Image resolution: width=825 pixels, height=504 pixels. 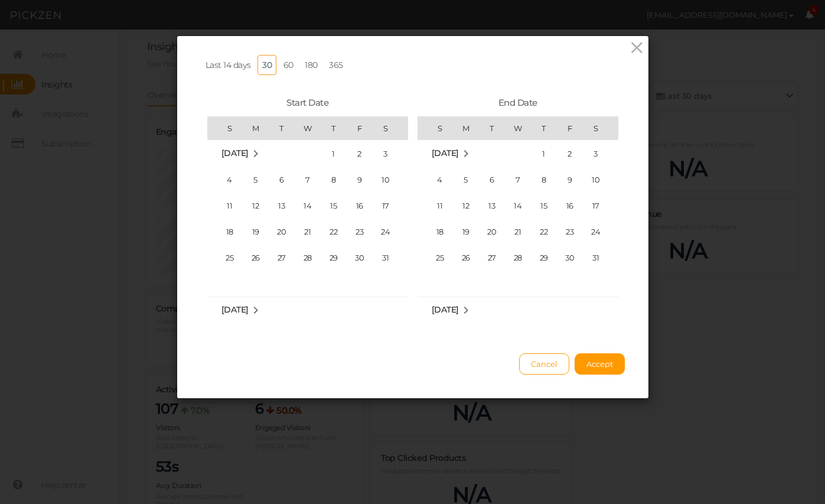 What do you see at coordinates (230, 205) in the screenshot?
I see `span: 11` at bounding box center [230, 205].